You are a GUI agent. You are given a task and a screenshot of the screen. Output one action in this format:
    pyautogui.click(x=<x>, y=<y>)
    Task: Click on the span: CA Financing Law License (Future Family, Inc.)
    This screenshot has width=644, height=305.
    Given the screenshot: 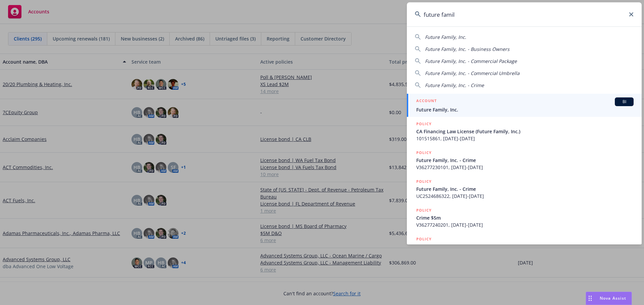 What is the action you would take?
    pyautogui.click(x=525, y=131)
    